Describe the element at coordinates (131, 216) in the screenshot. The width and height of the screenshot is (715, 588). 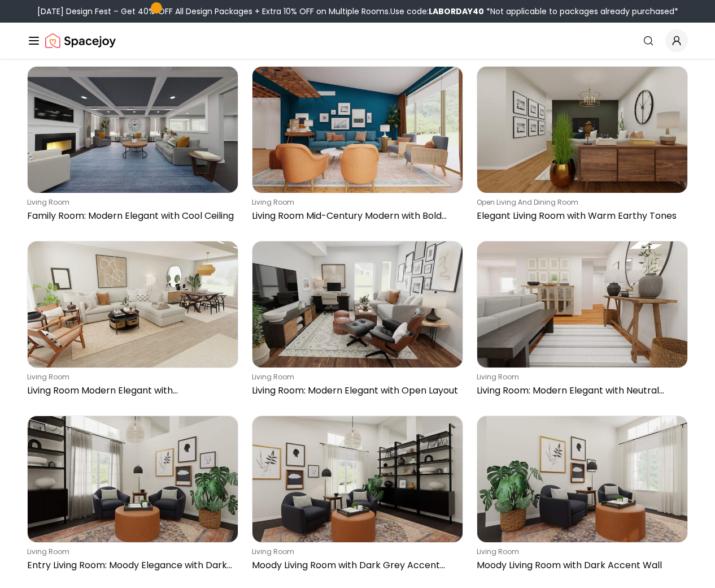
I see `p: Family Room: Modern Elegant with Cool Ceiling` at that location.